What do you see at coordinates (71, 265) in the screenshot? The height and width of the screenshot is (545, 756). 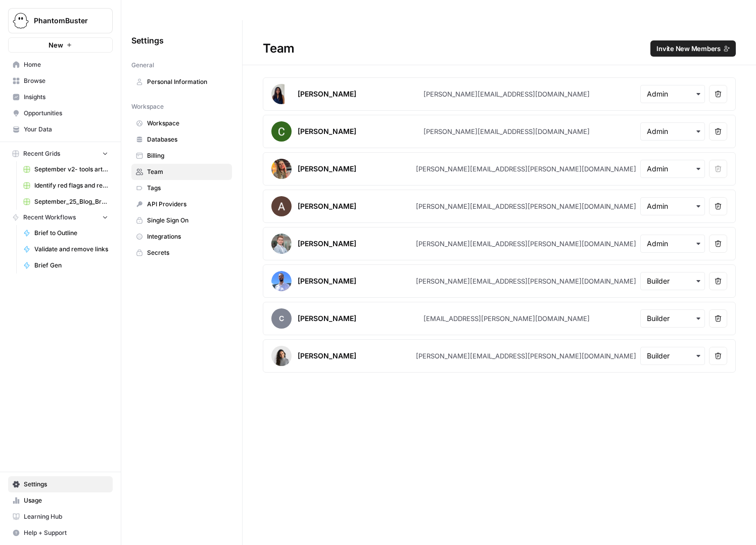 I see `span: Brief Gen` at bounding box center [71, 265].